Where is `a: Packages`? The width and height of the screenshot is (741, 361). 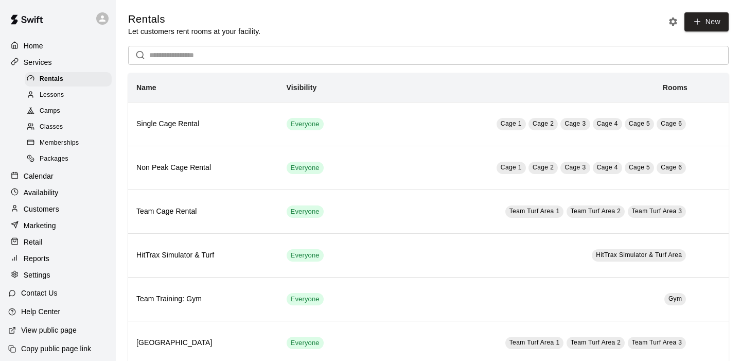 a: Packages is located at coordinates (70, 159).